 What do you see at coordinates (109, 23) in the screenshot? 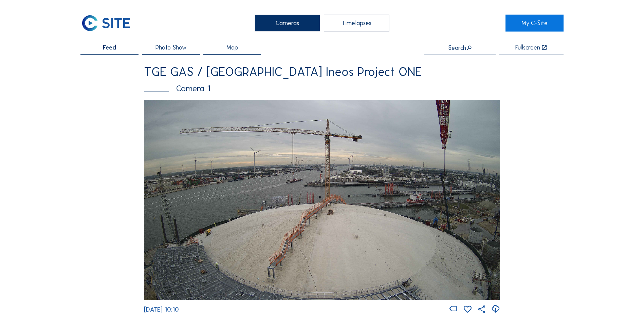
I see `a: C-SITE Logo` at bounding box center [109, 23].